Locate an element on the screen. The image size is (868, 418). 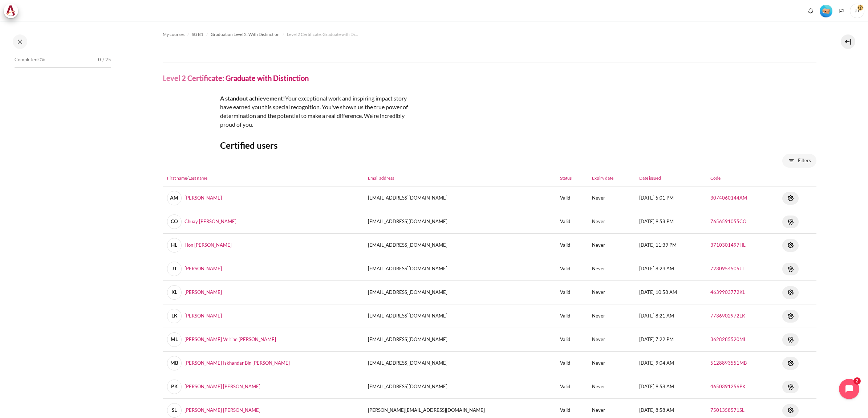
span: ML is located at coordinates (175, 340).